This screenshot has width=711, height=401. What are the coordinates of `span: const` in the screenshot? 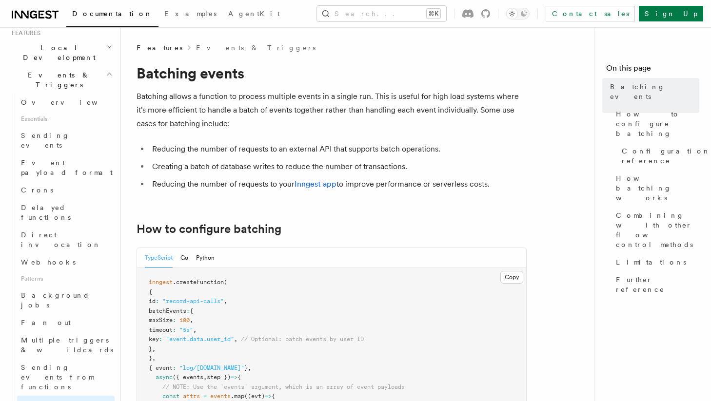 It's located at (171, 397).